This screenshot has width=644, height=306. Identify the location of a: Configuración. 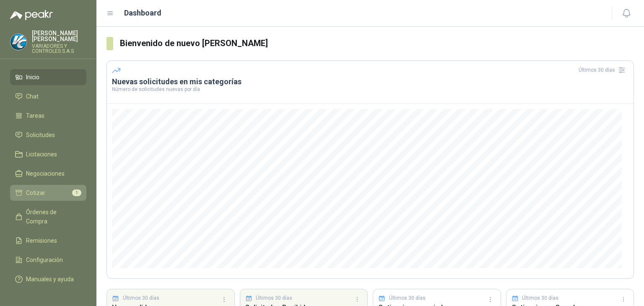
(48, 260).